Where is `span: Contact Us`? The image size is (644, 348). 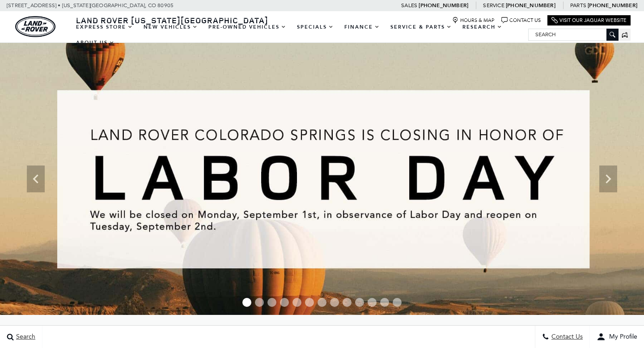
span: Contact Us is located at coordinates (565, 336).